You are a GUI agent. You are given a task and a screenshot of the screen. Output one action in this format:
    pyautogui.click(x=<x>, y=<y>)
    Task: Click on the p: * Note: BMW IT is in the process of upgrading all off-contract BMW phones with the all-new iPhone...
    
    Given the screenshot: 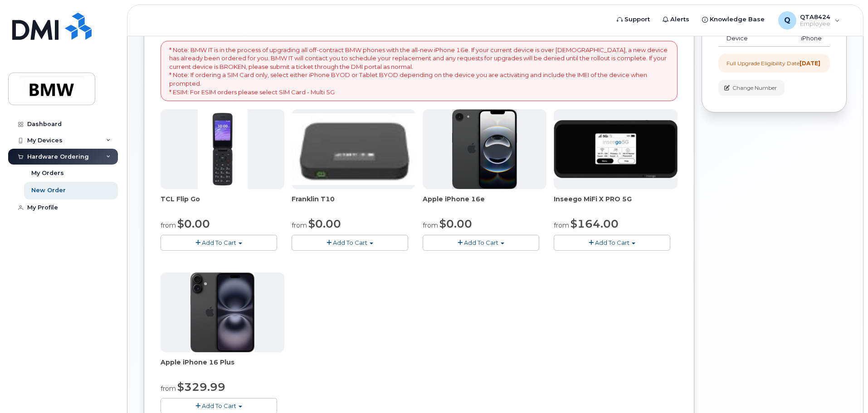 What is the action you would take?
    pyautogui.click(x=419, y=71)
    